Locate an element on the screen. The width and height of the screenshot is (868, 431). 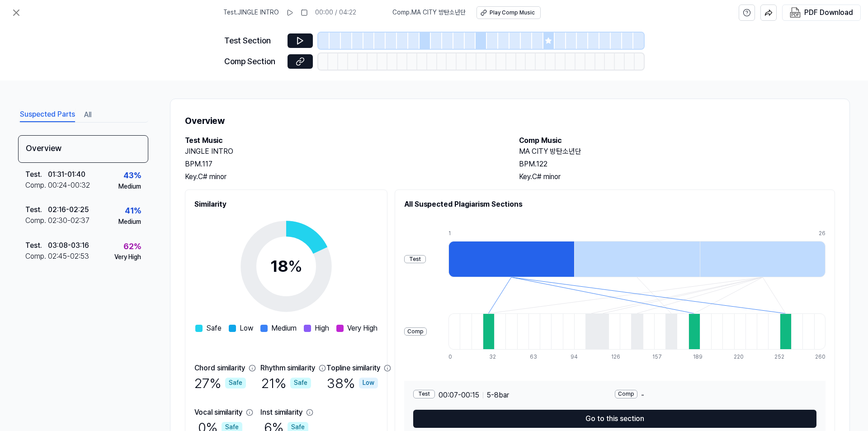
div: 41 % is located at coordinates (133, 210).